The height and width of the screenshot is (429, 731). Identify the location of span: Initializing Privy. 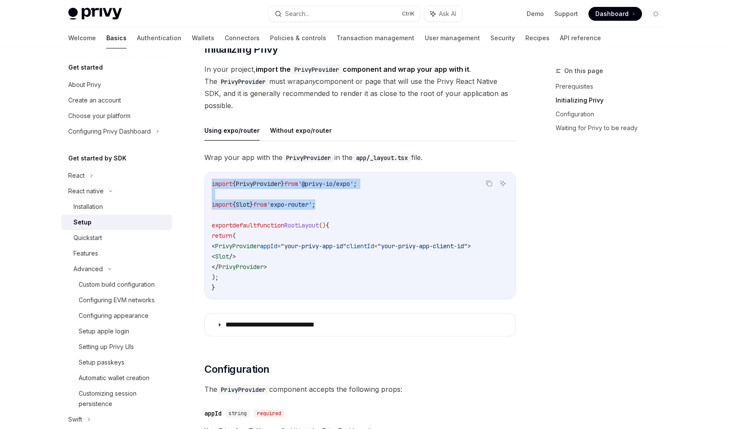
(241, 49).